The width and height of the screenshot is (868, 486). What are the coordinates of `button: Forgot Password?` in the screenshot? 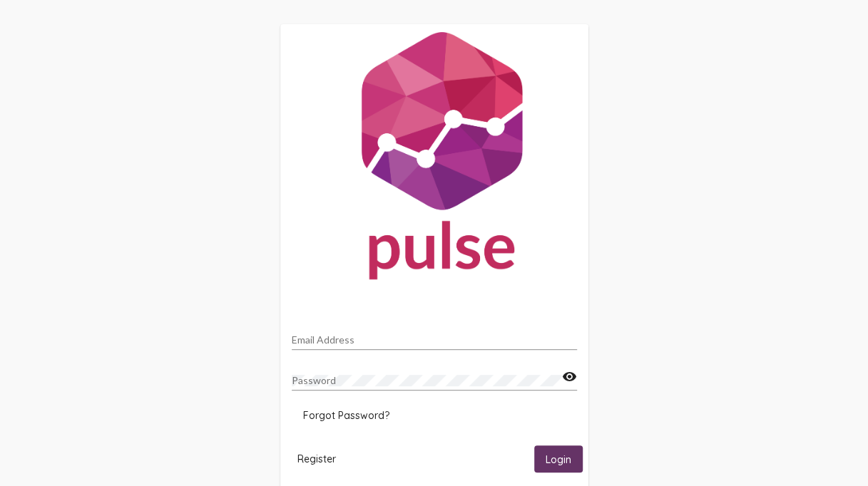 It's located at (346, 416).